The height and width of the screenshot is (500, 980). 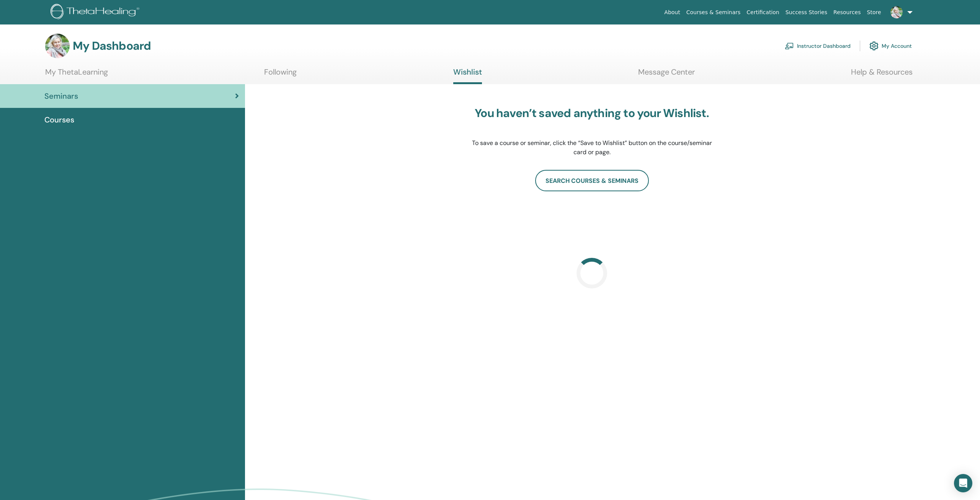 What do you see at coordinates (96, 13) in the screenshot?
I see `img: logo.png` at bounding box center [96, 13].